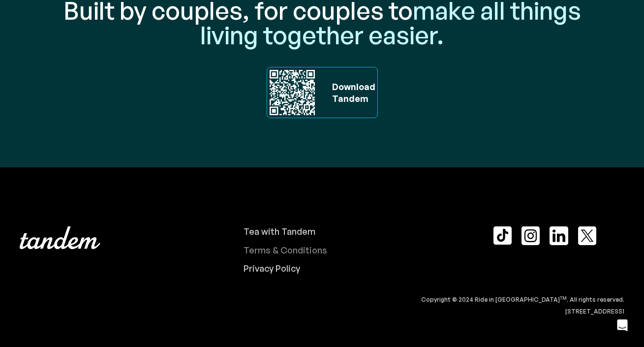 The image size is (644, 347). What do you see at coordinates (365, 232) in the screenshot?
I see `a: Tea with Tandem` at bounding box center [365, 232].